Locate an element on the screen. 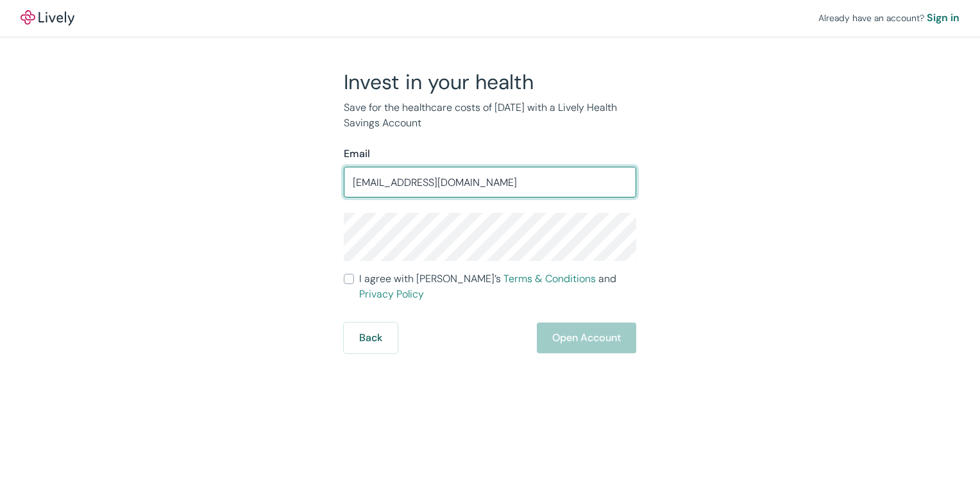 The height and width of the screenshot is (504, 980). h2: Invest in your health is located at coordinates (490, 82).